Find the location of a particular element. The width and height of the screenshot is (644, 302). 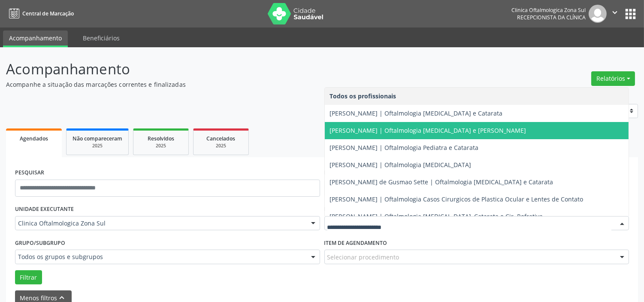

span: Central de Marcação is located at coordinates (48, 13).